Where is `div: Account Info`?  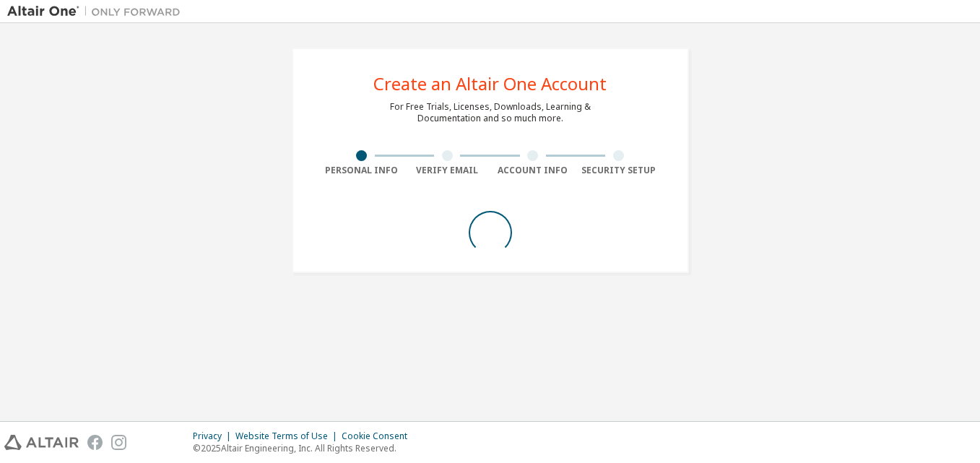 div: Account Info is located at coordinates (533, 170).